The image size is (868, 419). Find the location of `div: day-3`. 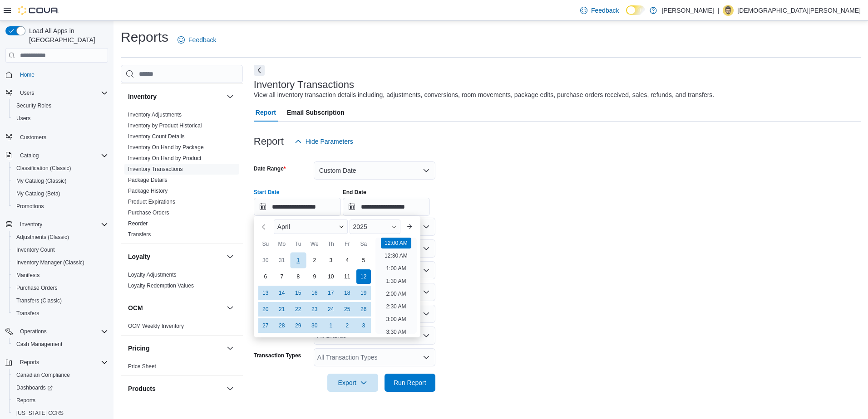

div: day-3 is located at coordinates (364, 325).